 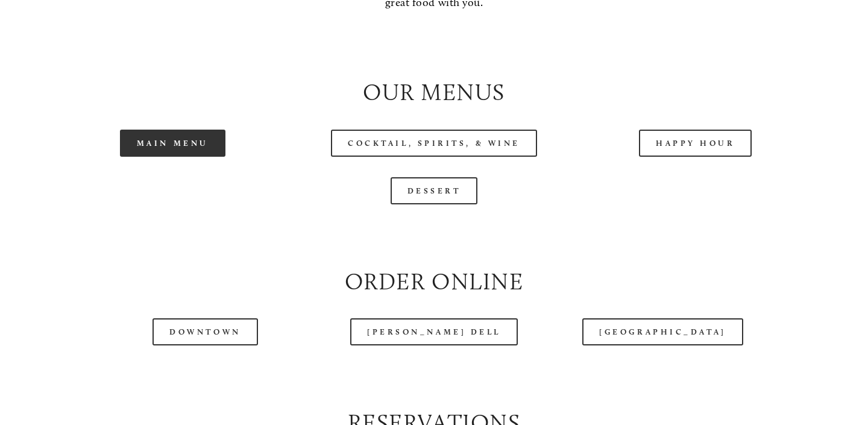 What do you see at coordinates (696, 143) in the screenshot?
I see `a: Happy Hour` at bounding box center [696, 143].